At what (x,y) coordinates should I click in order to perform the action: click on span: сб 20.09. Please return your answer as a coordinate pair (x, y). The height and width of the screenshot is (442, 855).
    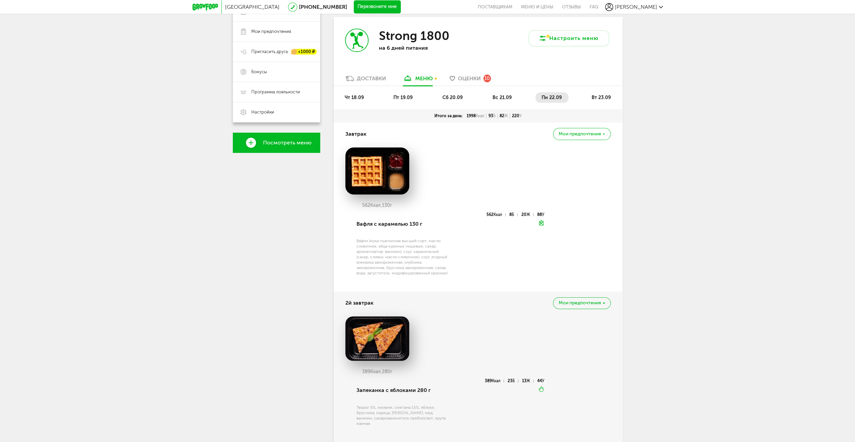
    Looking at the image, I should click on (453, 97).